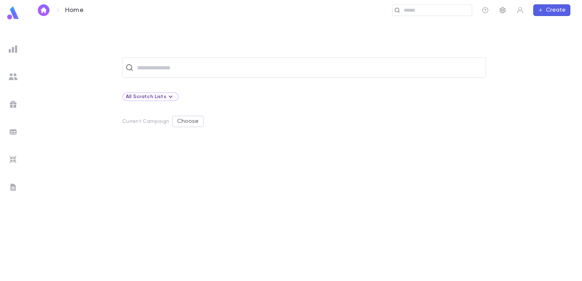 This screenshot has height=281, width=582. I want to click on img: batches_grey.339ca447c9d9533ef1741baa751efc33.svg, so click(13, 132).